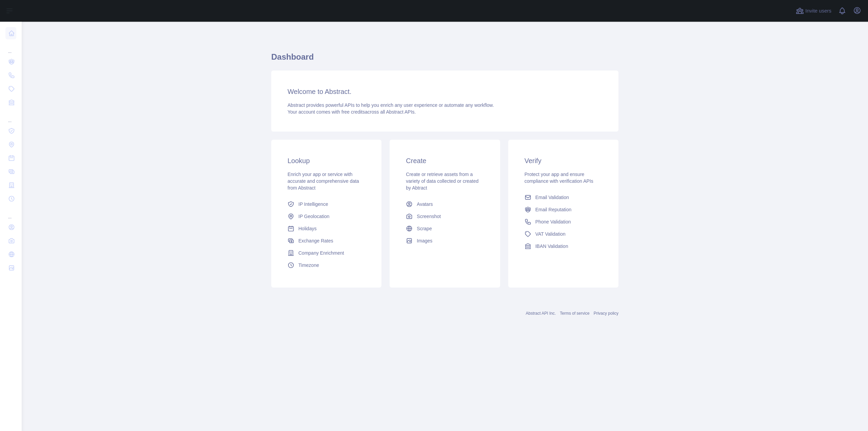 The width and height of the screenshot is (868, 431). I want to click on span: Protect your app and ensure compliance with verification APIs, so click(558, 177).